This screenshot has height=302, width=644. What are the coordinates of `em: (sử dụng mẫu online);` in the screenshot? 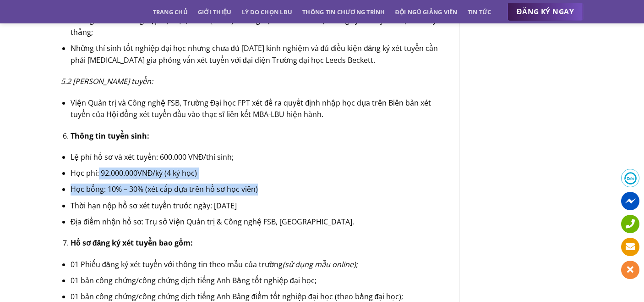 It's located at (320, 264).